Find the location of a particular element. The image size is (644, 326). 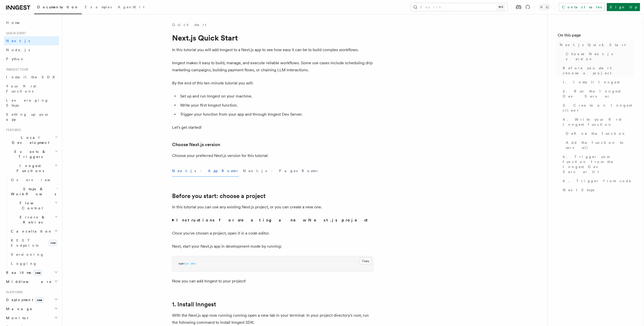

span: Choose Next.js version is located at coordinates (600, 56).